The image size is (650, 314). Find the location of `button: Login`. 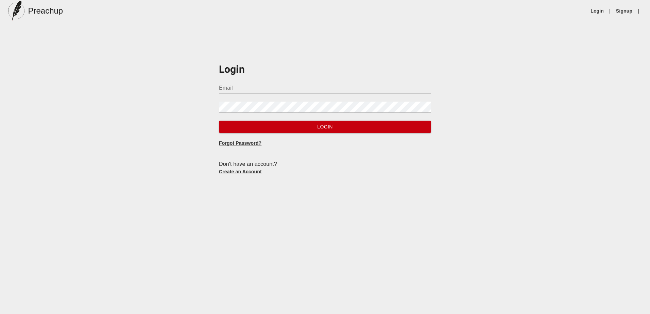

button: Login is located at coordinates (325, 127).